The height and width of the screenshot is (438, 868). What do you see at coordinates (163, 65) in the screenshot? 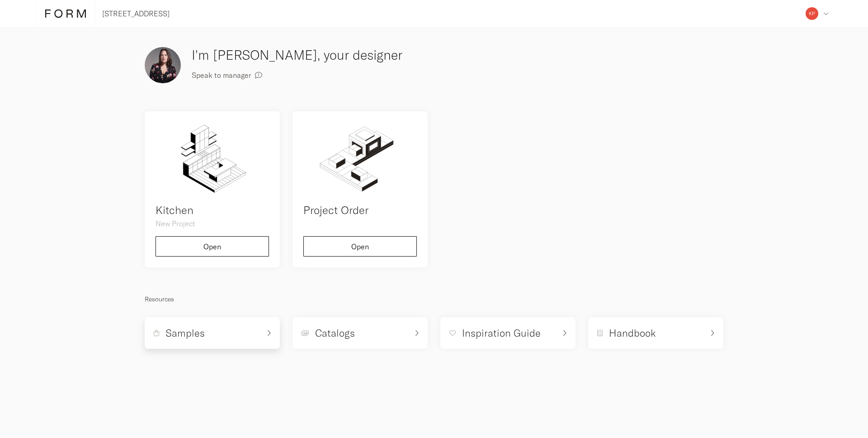
I see `img: evaimage.png` at bounding box center [163, 65].